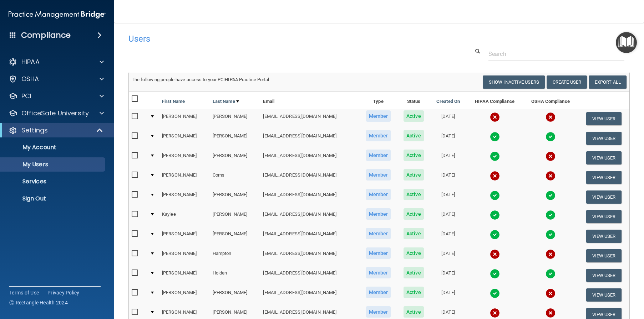 This screenshot has height=319, width=644. Describe the element at coordinates (566, 82) in the screenshot. I see `button: Create User` at that location.